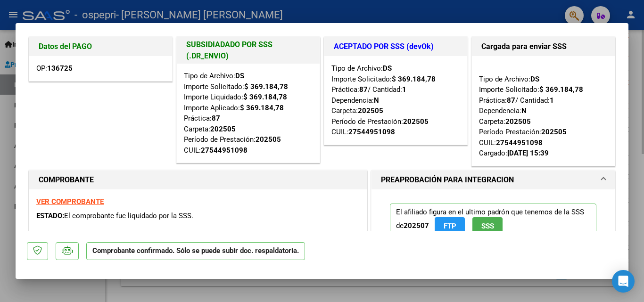  What do you see at coordinates (493, 221) in the screenshot?
I see `p: El afiliado figura en el ultimo padrón que tenemos de la SSS de` at bounding box center [493, 221].